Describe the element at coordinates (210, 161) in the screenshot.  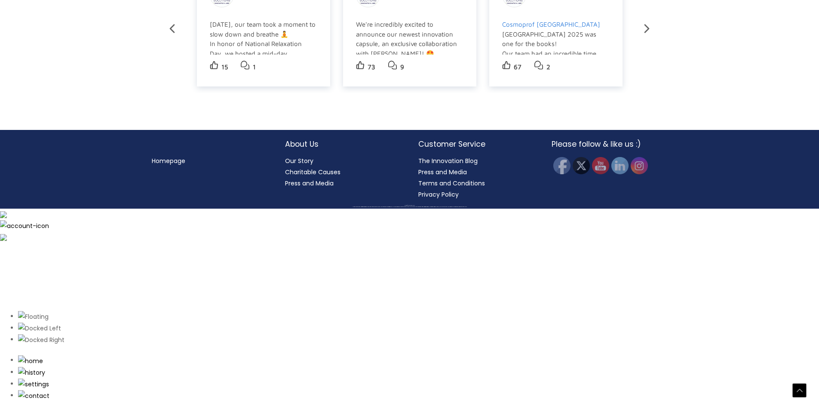
I see `nav: Menu` at that location.